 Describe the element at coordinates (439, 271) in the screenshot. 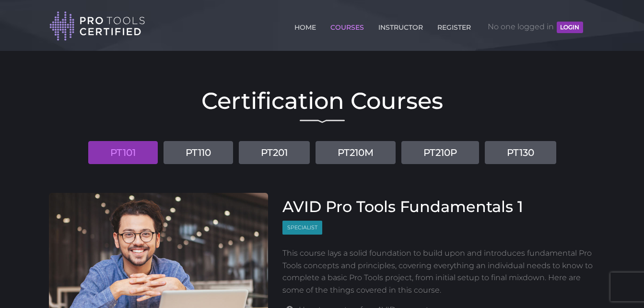

I see `p: This course lays a solid foundation to build upon and introduces fundamental Pro Tools concepts a...` at that location.